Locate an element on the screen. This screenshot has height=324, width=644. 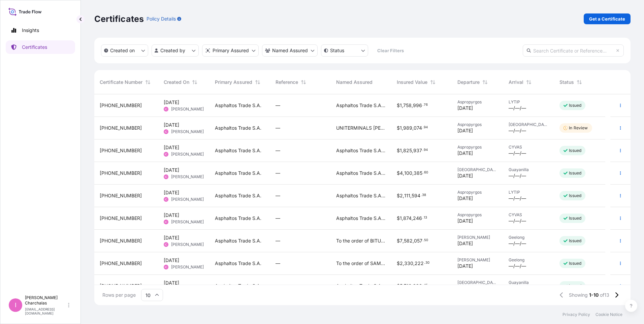
a: Certificates is located at coordinates (41, 47).